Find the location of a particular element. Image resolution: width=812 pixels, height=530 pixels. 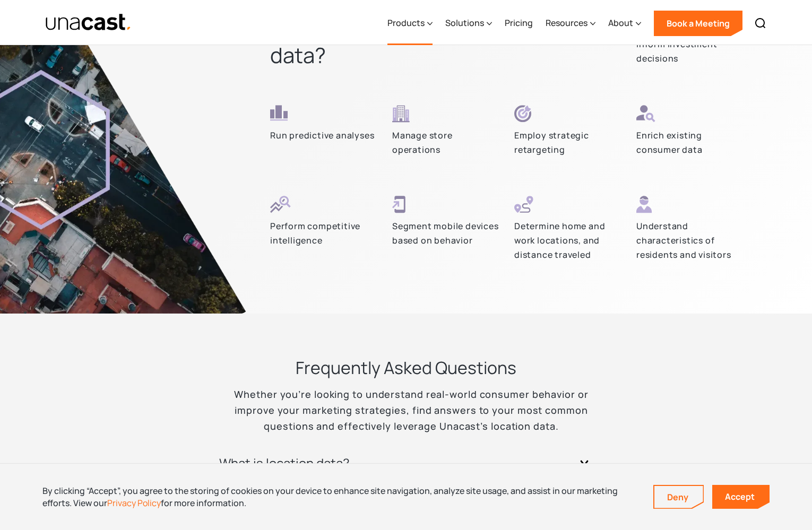

div: By clicking “Accept”, you agree to the storing of cookies on your device to enhance site navigati... is located at coordinates (340, 497).